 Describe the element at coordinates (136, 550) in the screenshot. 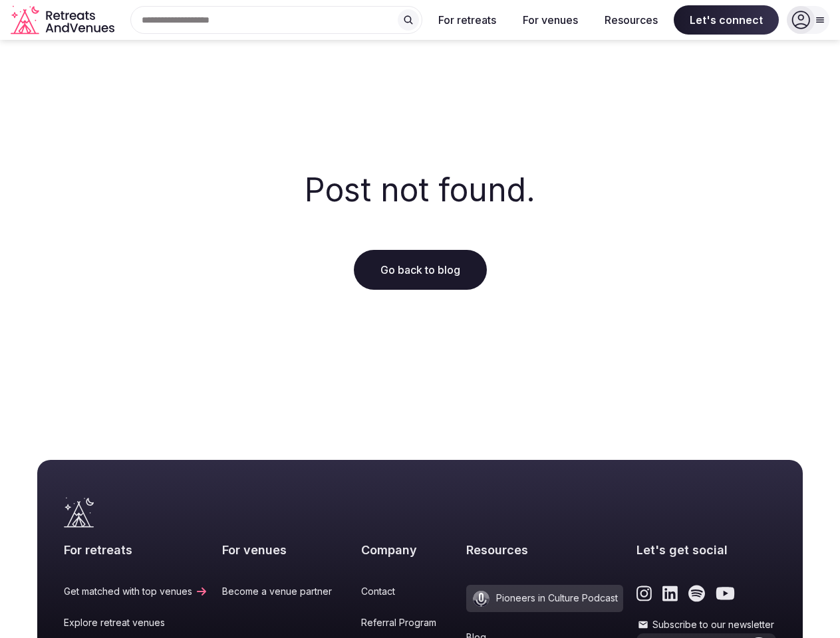

I see `h2: For retreats` at that location.